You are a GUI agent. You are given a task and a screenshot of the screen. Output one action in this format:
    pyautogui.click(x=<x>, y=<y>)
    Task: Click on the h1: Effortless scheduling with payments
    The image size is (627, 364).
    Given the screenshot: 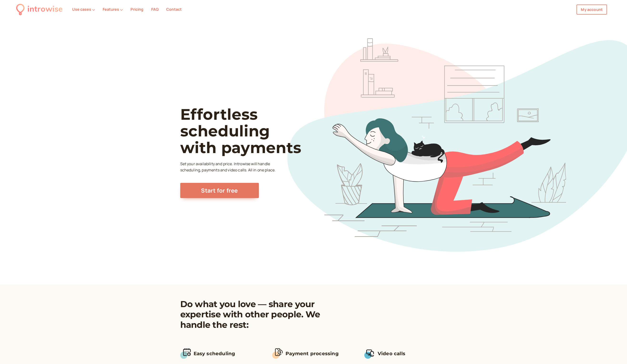 What is the action you would take?
    pyautogui.click(x=249, y=131)
    